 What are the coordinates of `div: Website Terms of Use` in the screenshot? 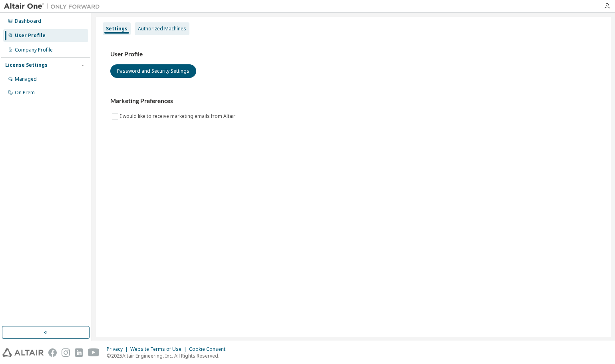 It's located at (160, 349).